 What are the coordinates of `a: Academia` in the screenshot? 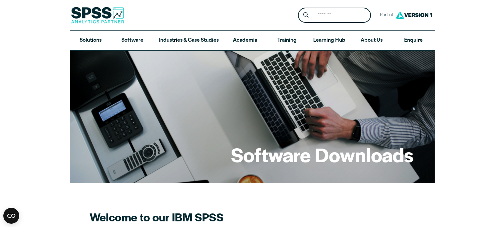 It's located at (245, 41).